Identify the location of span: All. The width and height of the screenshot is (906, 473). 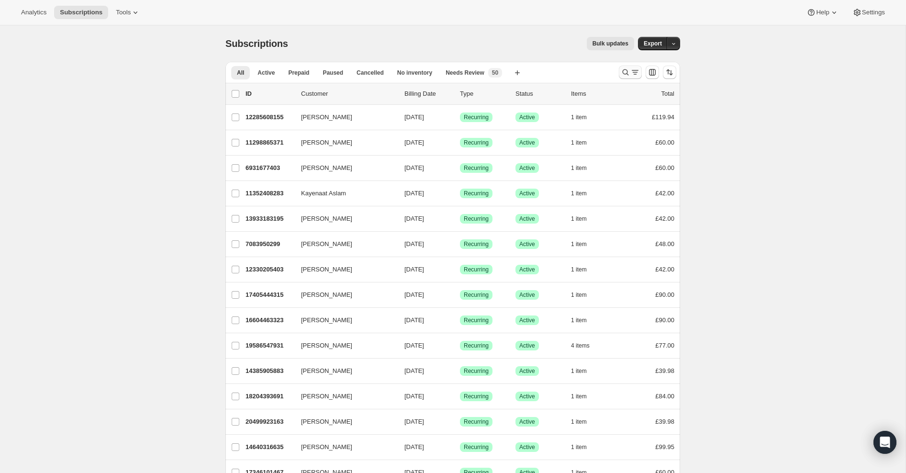
(240, 73).